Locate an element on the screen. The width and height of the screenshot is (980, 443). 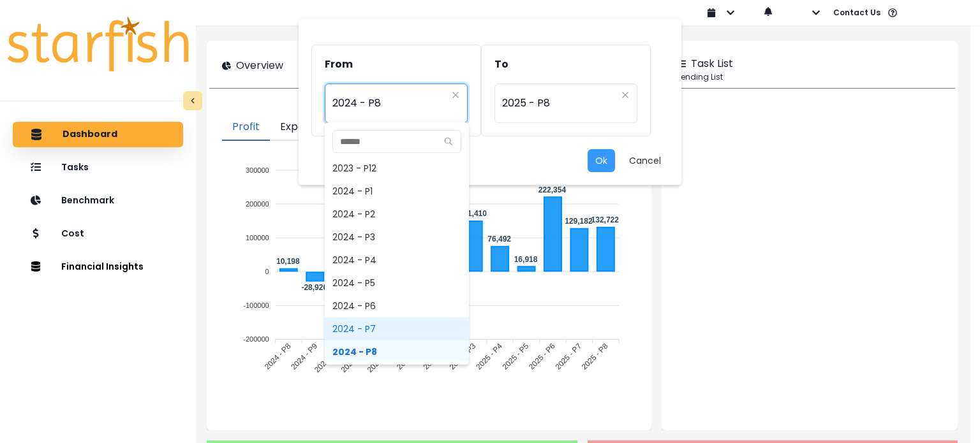
span: 2024 - P5 is located at coordinates (396, 283).